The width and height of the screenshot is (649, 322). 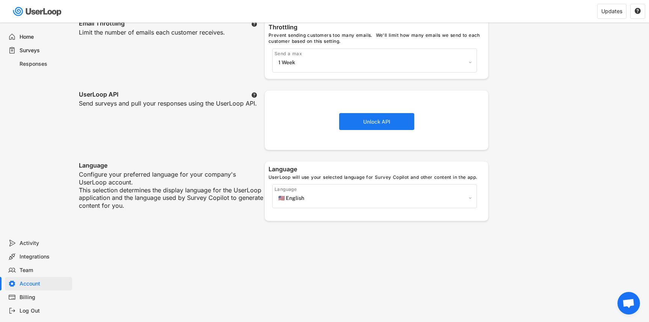 I want to click on div: Surveys, so click(x=44, y=50).